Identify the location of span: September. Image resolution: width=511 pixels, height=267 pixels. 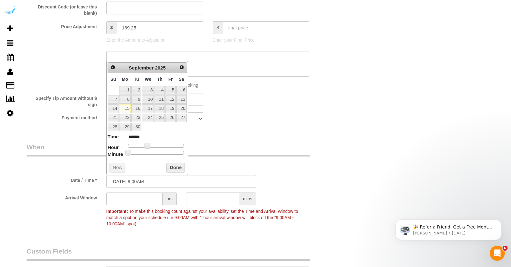
(141, 68).